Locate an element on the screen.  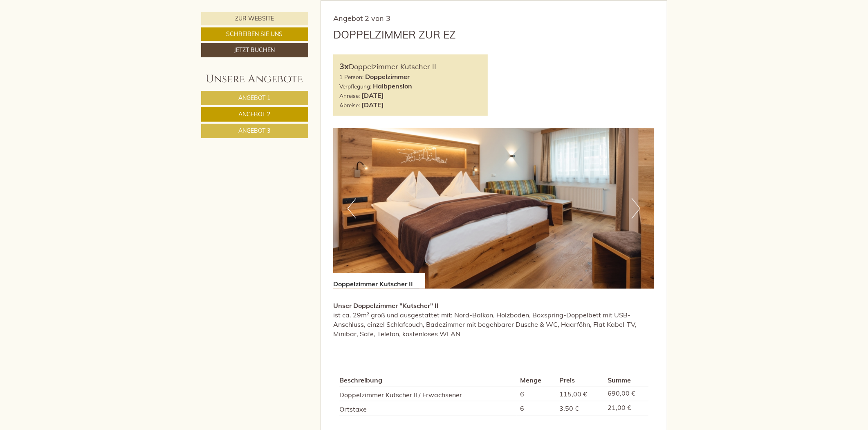
small: Abreise: is located at coordinates (350, 104).